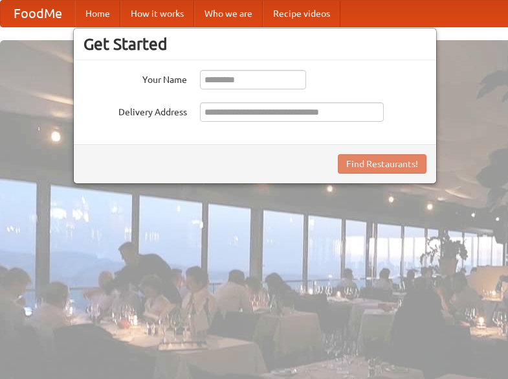 The image size is (508, 379). Describe the element at coordinates (382, 164) in the screenshot. I see `button: Find Restaurants!` at that location.